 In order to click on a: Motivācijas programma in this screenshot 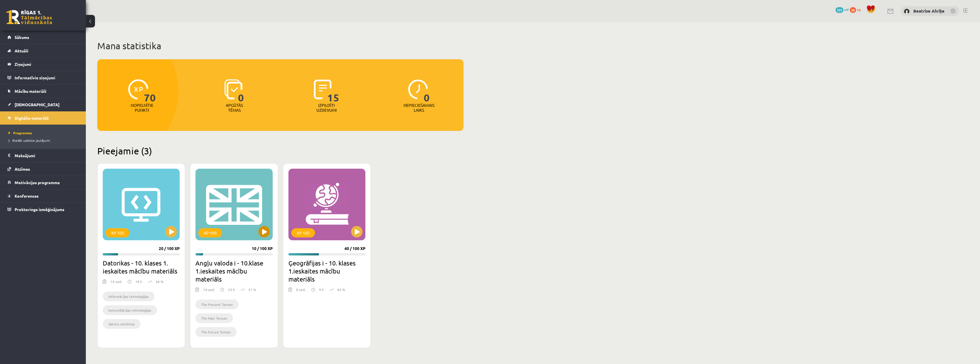, I will do `click(43, 182)`.